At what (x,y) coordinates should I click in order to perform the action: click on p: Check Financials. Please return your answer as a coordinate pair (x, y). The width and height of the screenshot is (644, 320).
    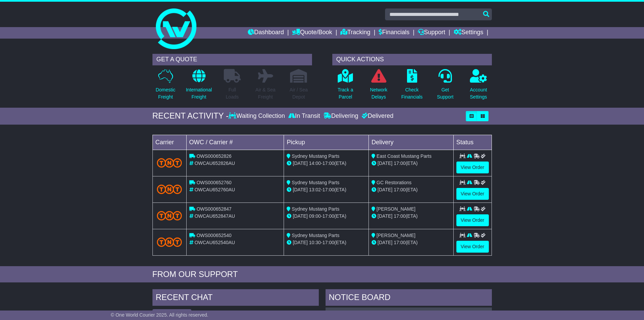
    Looking at the image, I should click on (412, 93).